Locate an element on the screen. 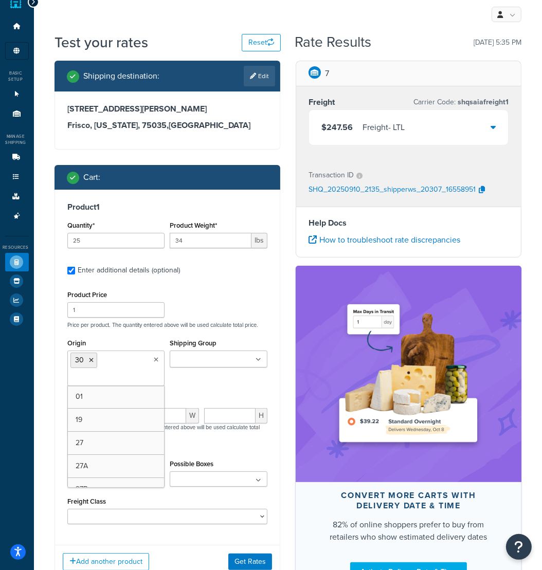 This screenshot has width=542, height=570. img: feature-image-ddt-36eae7f7280da8017bfb280eaccd9c446f90b1fe08728e4019434db127062ab4.png is located at coordinates (408, 374).